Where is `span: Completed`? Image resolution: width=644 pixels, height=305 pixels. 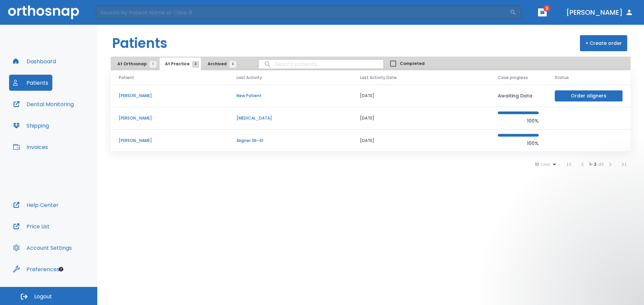 span: Completed is located at coordinates (412, 64).